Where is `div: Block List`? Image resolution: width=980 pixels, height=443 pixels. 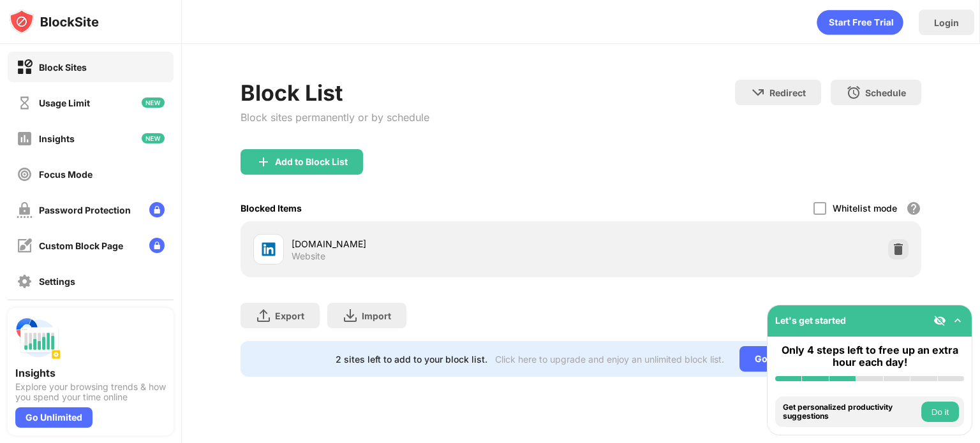 div: Block List is located at coordinates (335, 92).